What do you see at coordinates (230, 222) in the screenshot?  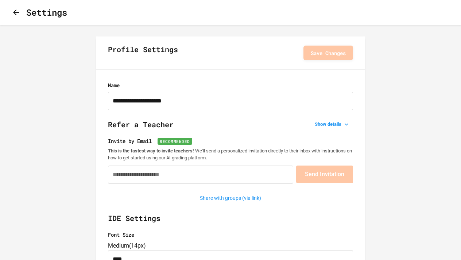 I see `h2: IDE Settings` at bounding box center [230, 222].